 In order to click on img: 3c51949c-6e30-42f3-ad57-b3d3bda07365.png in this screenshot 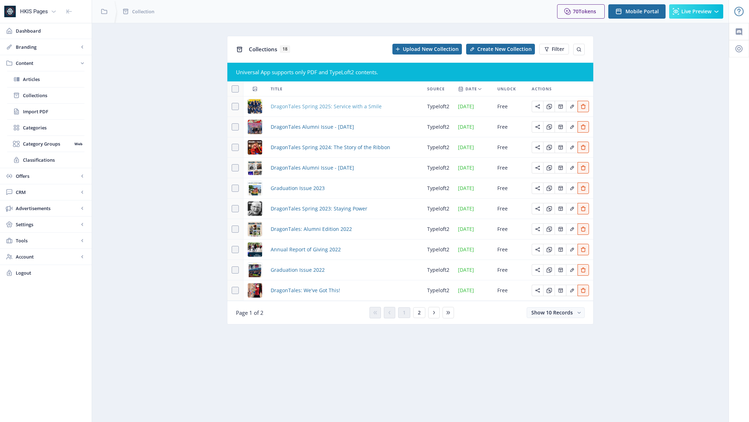, I will do `click(255, 168)`.